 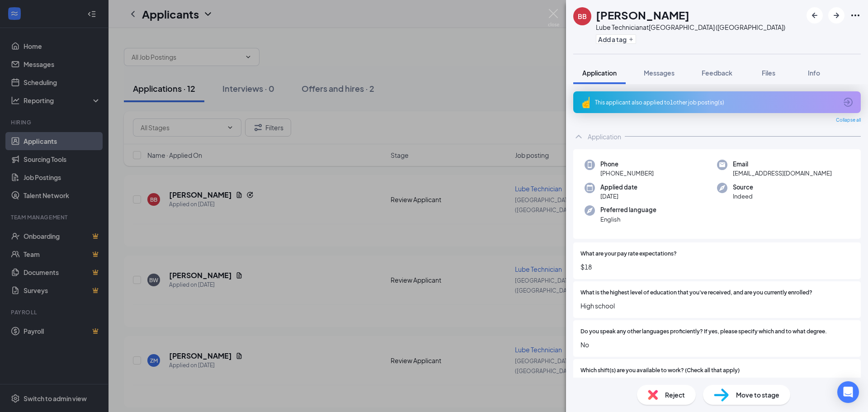 What do you see at coordinates (814, 73) in the screenshot?
I see `span: Info` at bounding box center [814, 73].